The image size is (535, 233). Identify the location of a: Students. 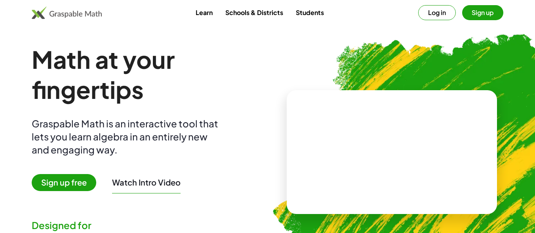
(310, 12).